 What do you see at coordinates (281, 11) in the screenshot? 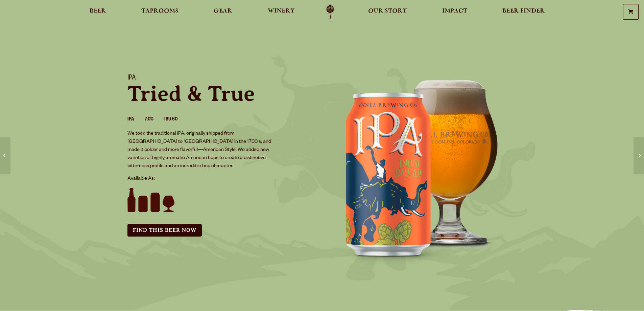
I see `span: Winery` at bounding box center [281, 11].